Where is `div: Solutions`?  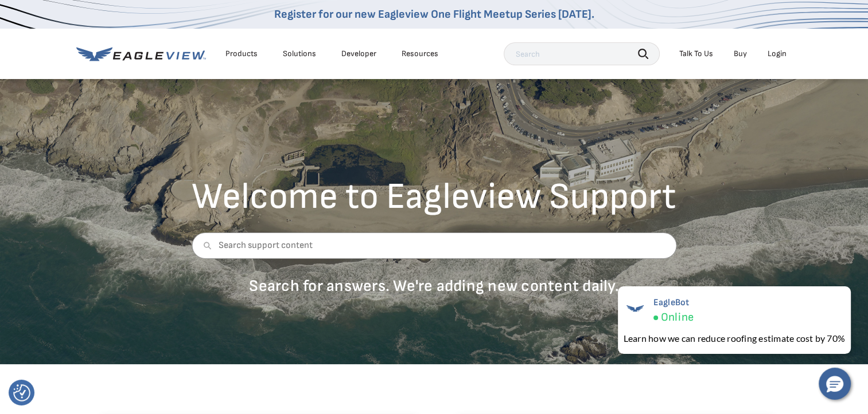 div: Solutions is located at coordinates (300, 54).